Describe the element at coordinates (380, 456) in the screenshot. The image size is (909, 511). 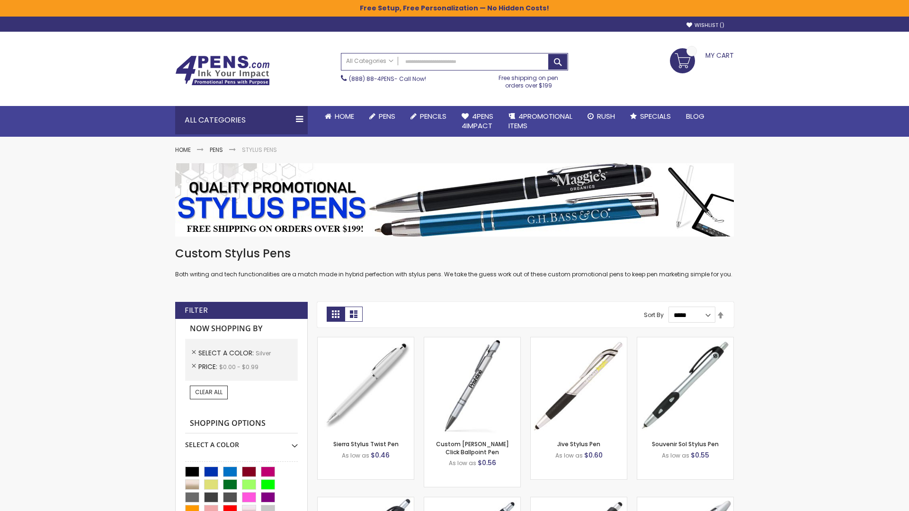
I see `span: $0.46` at that location.